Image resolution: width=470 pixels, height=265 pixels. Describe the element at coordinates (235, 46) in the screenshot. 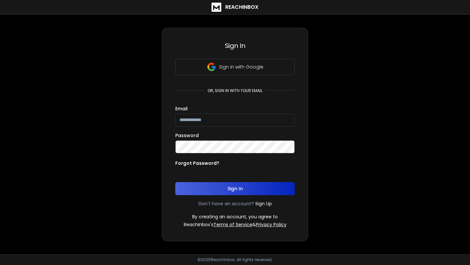

I see `h3: Sign In` at that location.